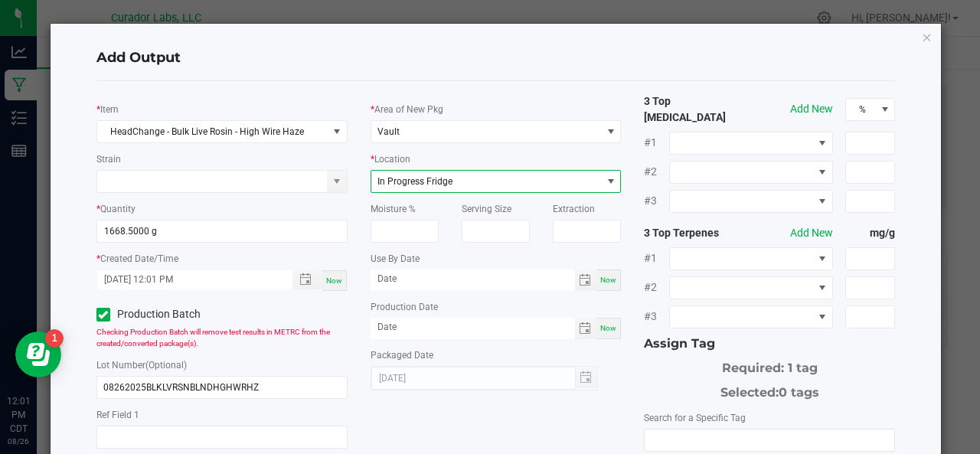  What do you see at coordinates (9, 9) in the screenshot?
I see `span: 1` at bounding box center [9, 9].